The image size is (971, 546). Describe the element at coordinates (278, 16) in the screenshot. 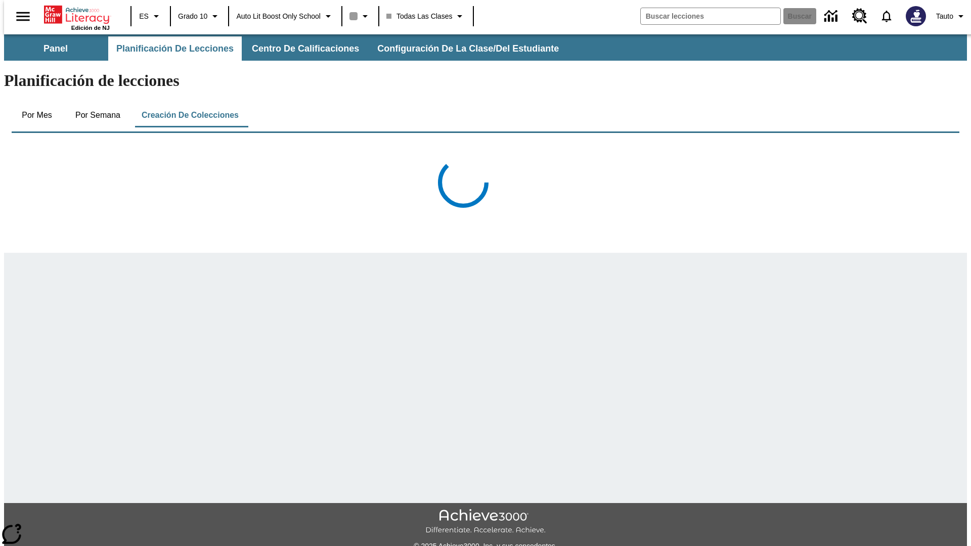

I see `span: Auto Lit Boost only School` at that location.